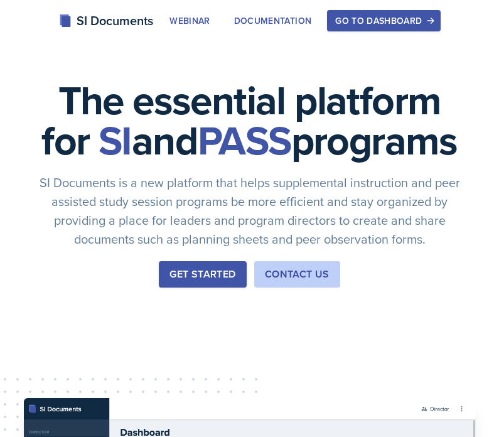 Image resolution: width=499 pixels, height=437 pixels. What do you see at coordinates (189, 21) in the screenshot?
I see `div: Webinar` at bounding box center [189, 21].